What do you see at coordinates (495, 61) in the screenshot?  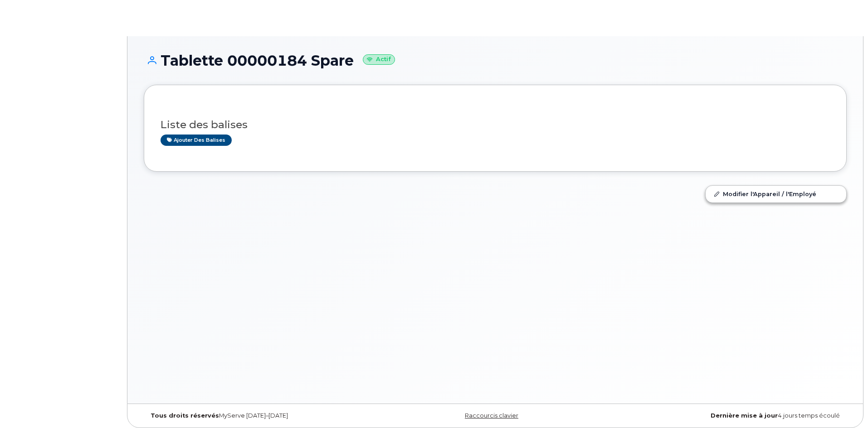 I see `h1: Tablette 00000184 Spare` at bounding box center [495, 61].